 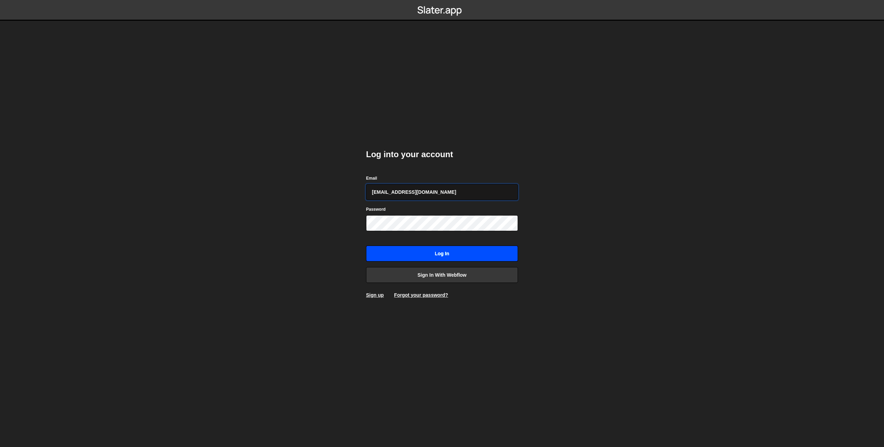 I want to click on label: Email, so click(x=371, y=178).